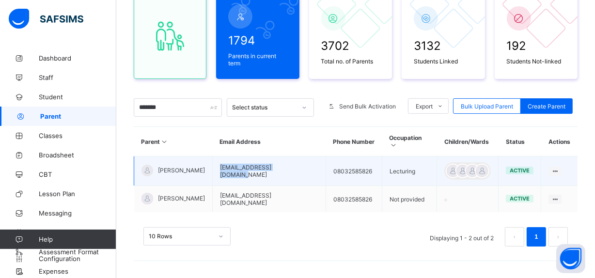 This screenshot has width=595, height=278. What do you see at coordinates (174, 142) in the screenshot?
I see `th: Parent` at bounding box center [174, 142].